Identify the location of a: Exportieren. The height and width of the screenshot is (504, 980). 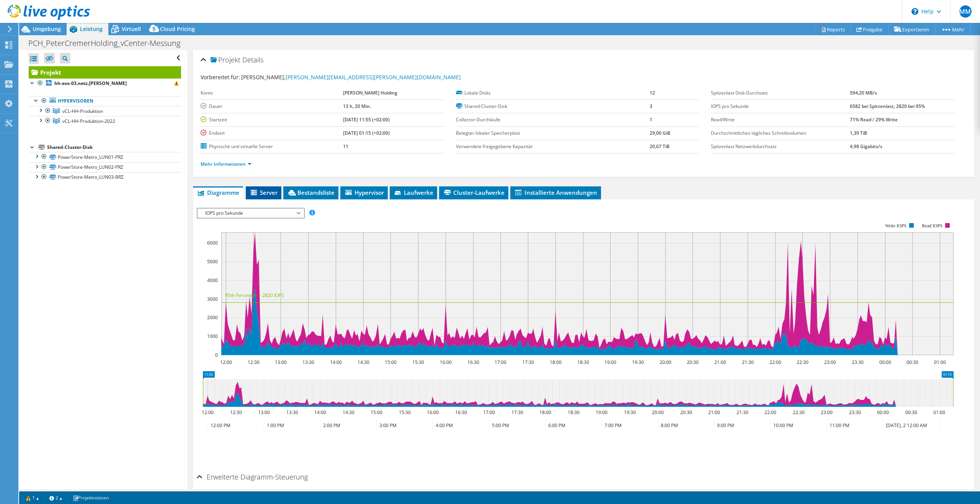
(911, 29).